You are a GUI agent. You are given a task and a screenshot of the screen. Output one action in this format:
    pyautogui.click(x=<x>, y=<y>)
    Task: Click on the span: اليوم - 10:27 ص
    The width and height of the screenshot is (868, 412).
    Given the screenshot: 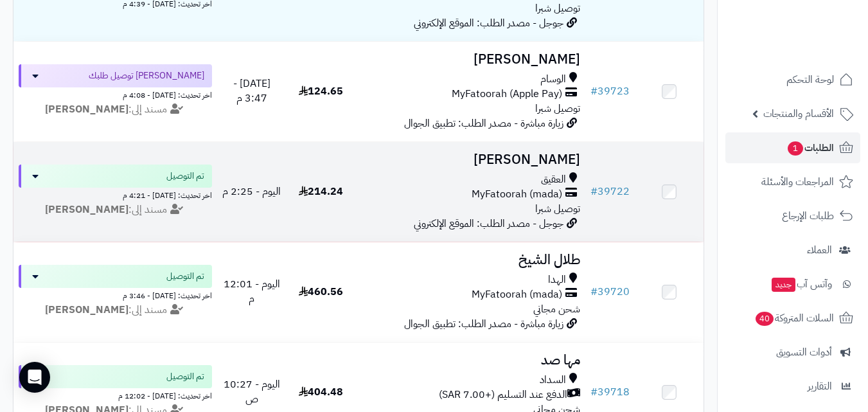 What is the action you would take?
    pyautogui.click(x=252, y=392)
    